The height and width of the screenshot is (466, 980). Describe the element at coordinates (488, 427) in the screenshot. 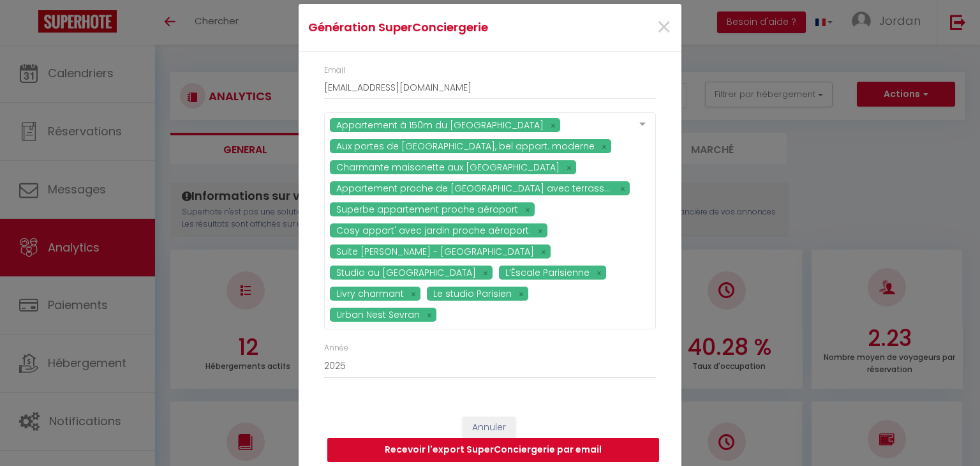

I see `button: Annuler` at that location.